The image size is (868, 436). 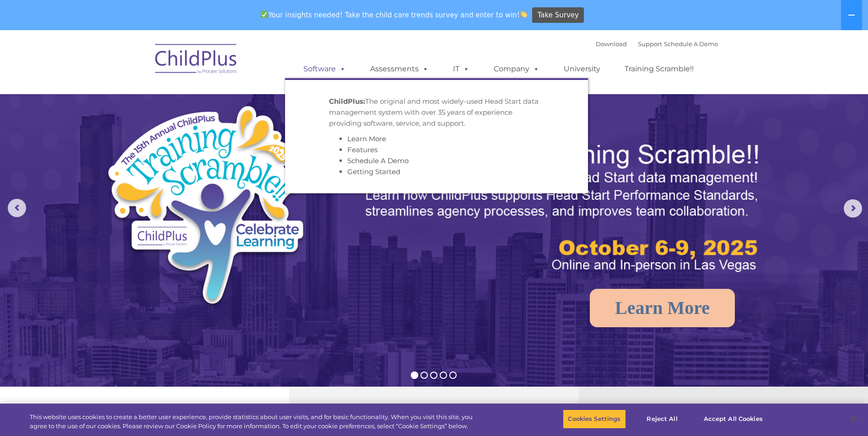 I want to click on span: Take Survey, so click(x=559, y=15).